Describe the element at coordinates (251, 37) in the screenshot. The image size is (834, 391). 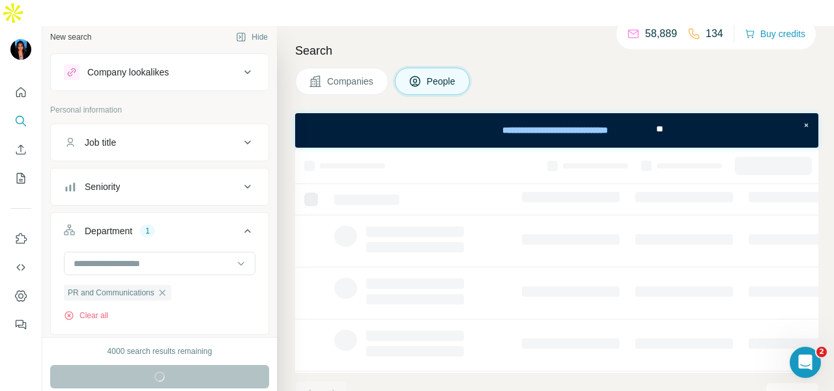
I see `button: Hide` at that location.